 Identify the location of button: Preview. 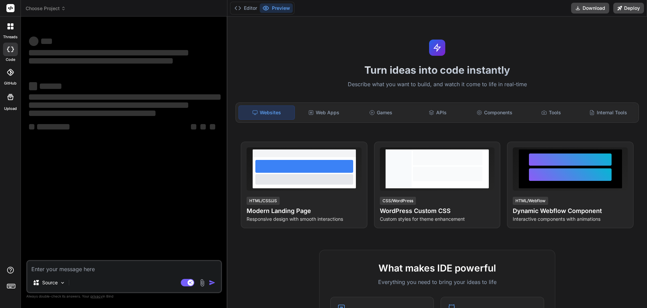
(276, 8).